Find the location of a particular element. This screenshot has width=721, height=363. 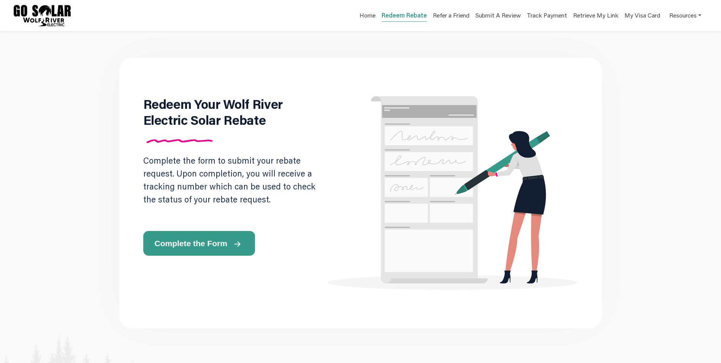

img: Divider is located at coordinates (180, 141).